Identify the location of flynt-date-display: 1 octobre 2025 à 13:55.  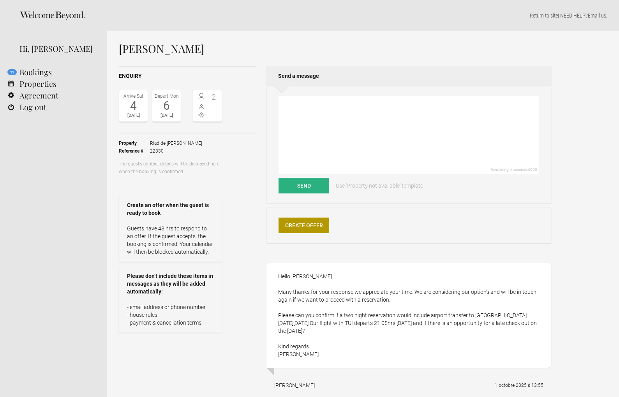
(519, 386).